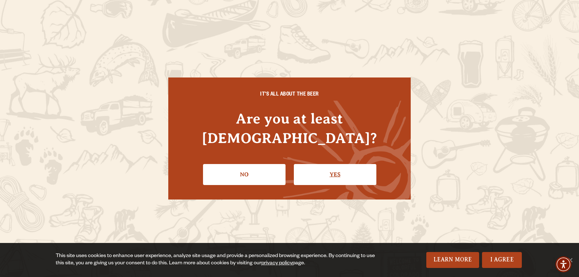 The image size is (579, 277). Describe the element at coordinates (289, 95) in the screenshot. I see `h6: IT'S ALL ABOUT THE BEER` at that location.